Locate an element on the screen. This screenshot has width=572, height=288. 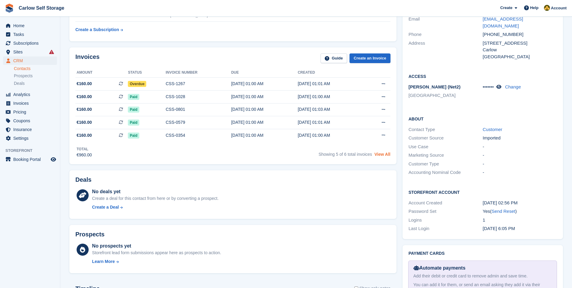
span: Settings is located at coordinates (31, 138).